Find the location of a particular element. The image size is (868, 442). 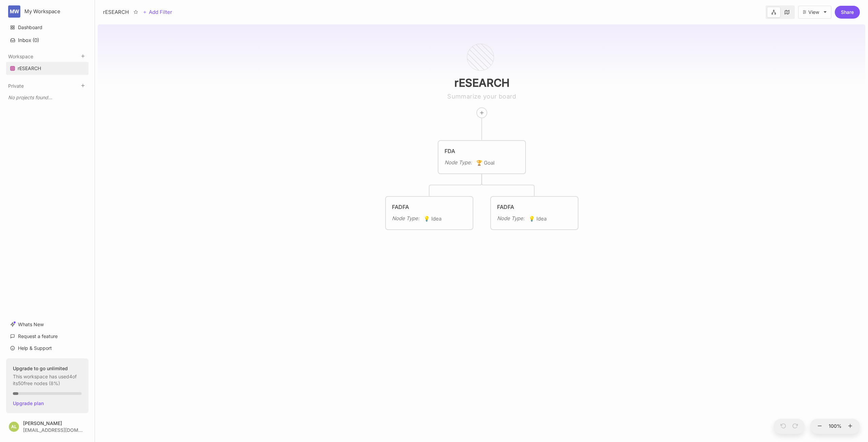

div: MW is located at coordinates (14, 12).